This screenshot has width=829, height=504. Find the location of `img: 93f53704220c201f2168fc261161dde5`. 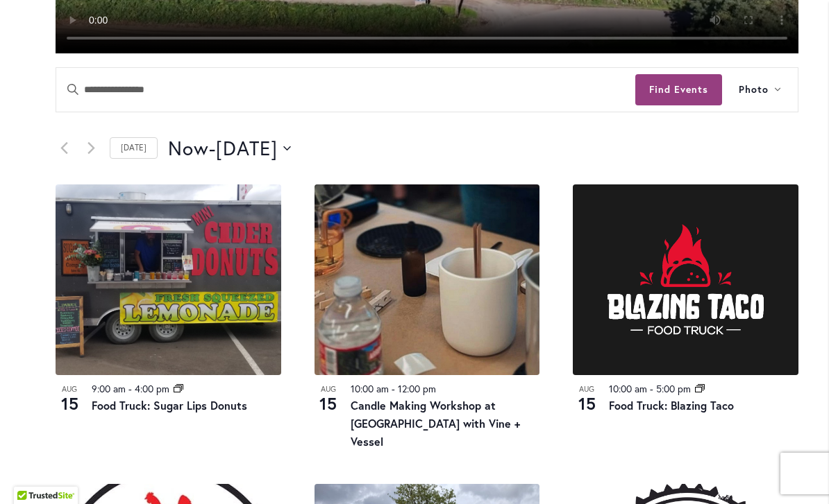

img: 93f53704220c201f2168fc261161dde5 is located at coordinates (427, 280).